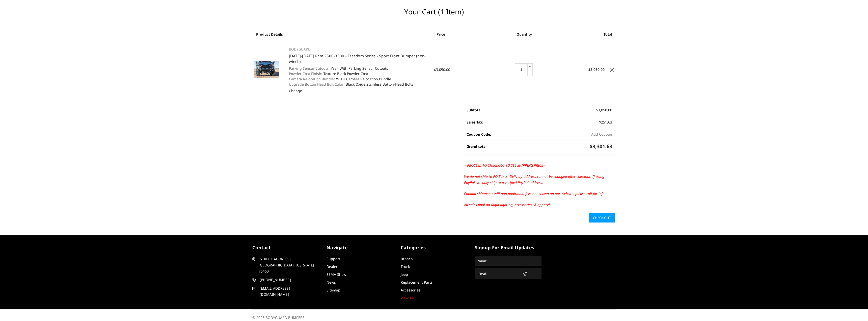 The width and height of the screenshot is (868, 321). I want to click on p: All sales final on Rigid lighting, accessories, & apparel., so click(539, 205).